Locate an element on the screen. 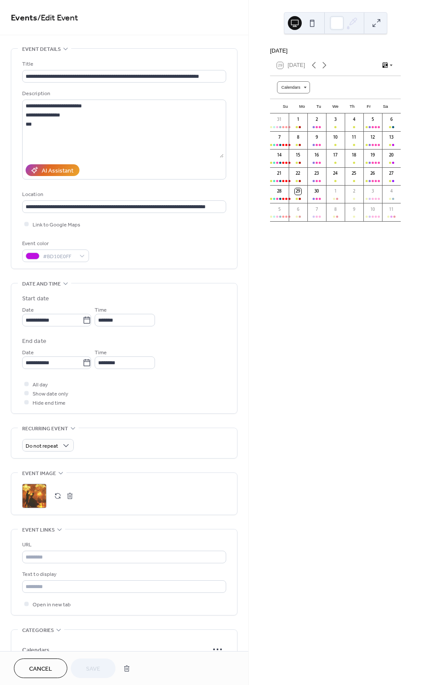  div: 18 is located at coordinates (354, 155).